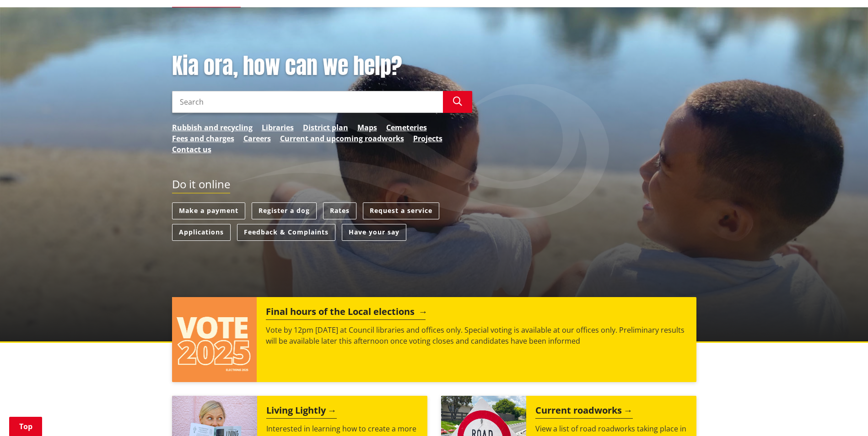 This screenshot has width=868, height=436. What do you see at coordinates (212, 128) in the screenshot?
I see `a: Rubbish and recycling` at bounding box center [212, 128].